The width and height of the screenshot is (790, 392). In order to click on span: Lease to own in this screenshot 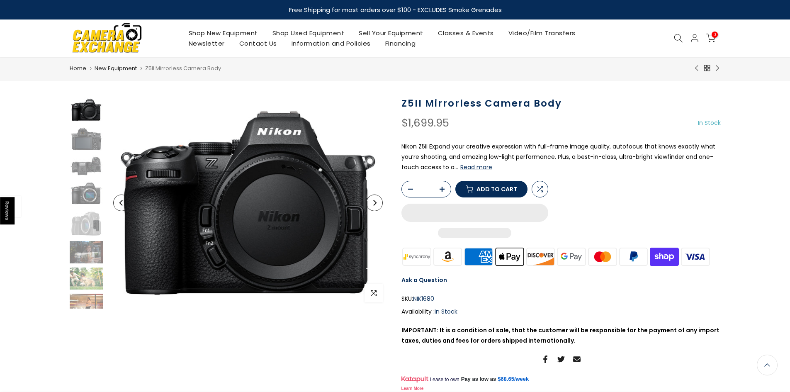, I will do `click(444, 380)`.